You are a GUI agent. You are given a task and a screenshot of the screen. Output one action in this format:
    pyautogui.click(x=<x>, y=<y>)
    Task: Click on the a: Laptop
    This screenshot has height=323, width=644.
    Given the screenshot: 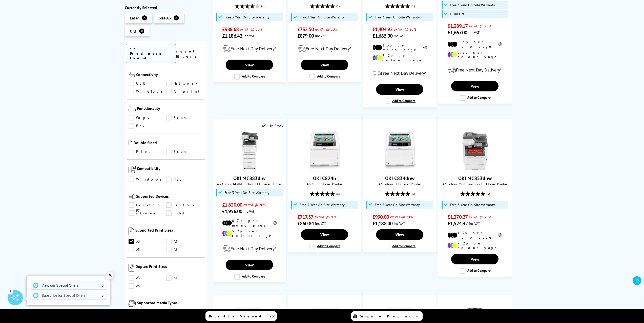 What is the action you would take?
    pyautogui.click(x=185, y=205)
    